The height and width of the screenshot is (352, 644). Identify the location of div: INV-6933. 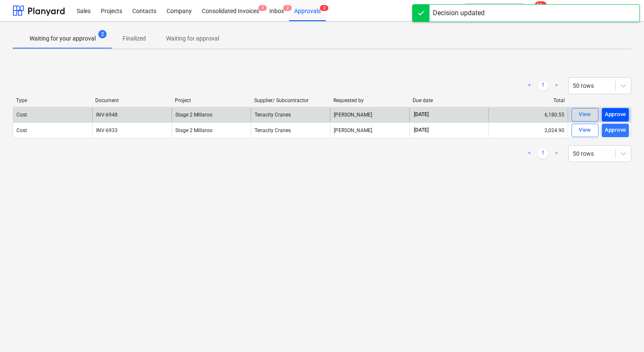
(107, 131).